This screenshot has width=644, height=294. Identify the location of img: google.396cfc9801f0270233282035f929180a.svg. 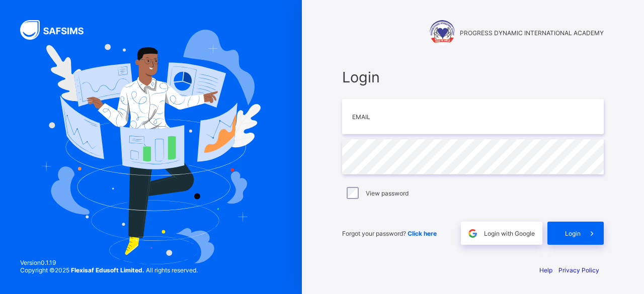
(472, 234).